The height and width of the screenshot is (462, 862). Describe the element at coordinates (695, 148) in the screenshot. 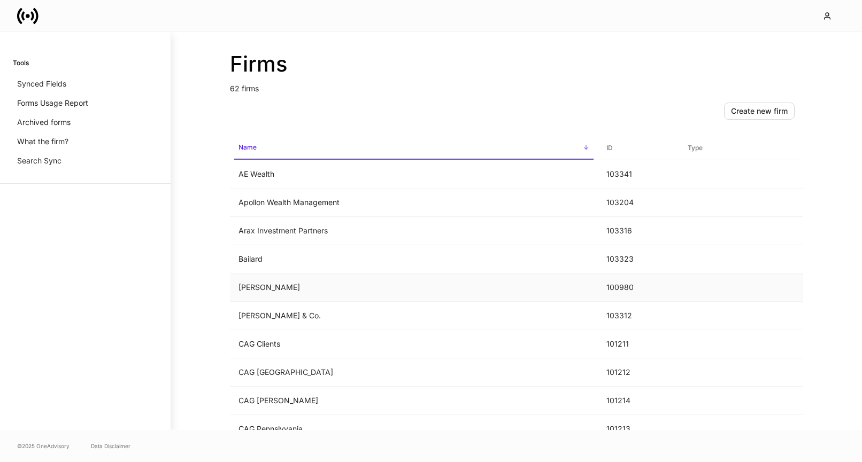

I see `h6: Type` at that location.